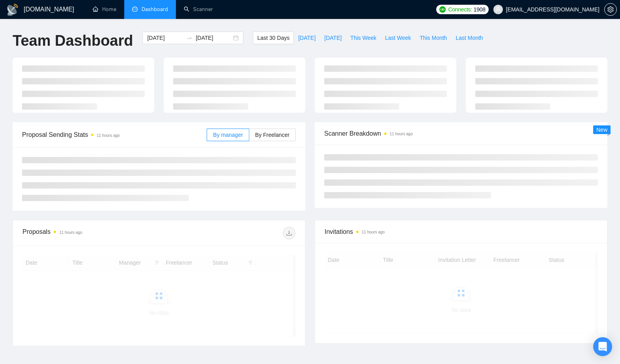  What do you see at coordinates (165, 38) in the screenshot?
I see `input: Start date` at bounding box center [165, 38].